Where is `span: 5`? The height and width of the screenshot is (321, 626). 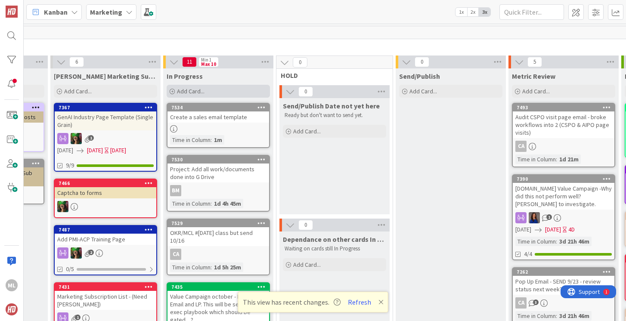
span: 5 is located at coordinates (535, 62).